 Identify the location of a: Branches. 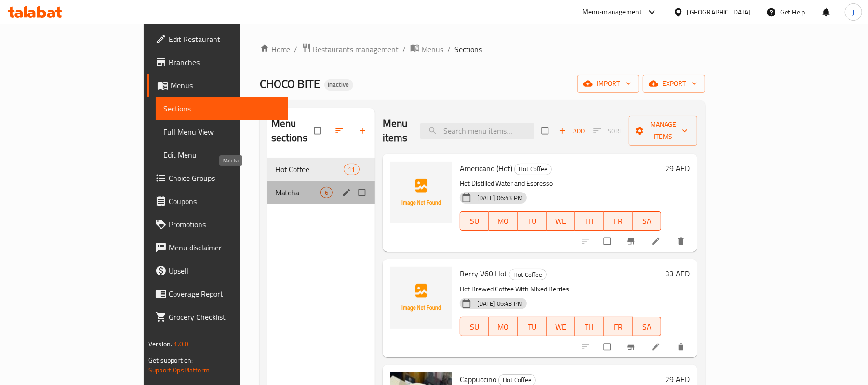
(217, 62).